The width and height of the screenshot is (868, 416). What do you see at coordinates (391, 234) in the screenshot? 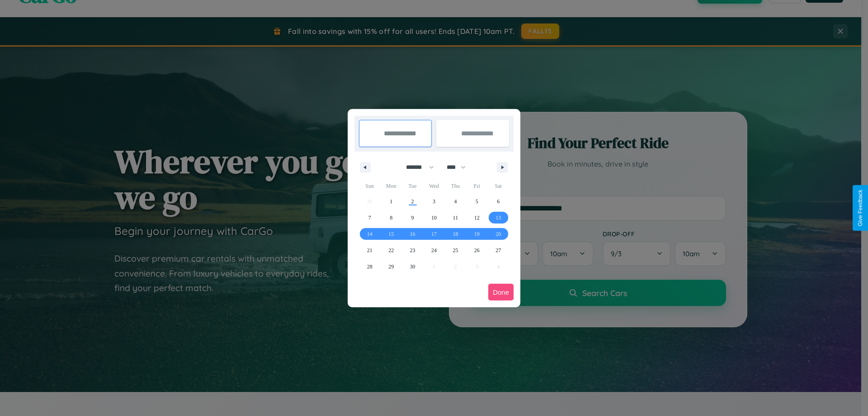
I see `span: 15` at bounding box center [391, 234].